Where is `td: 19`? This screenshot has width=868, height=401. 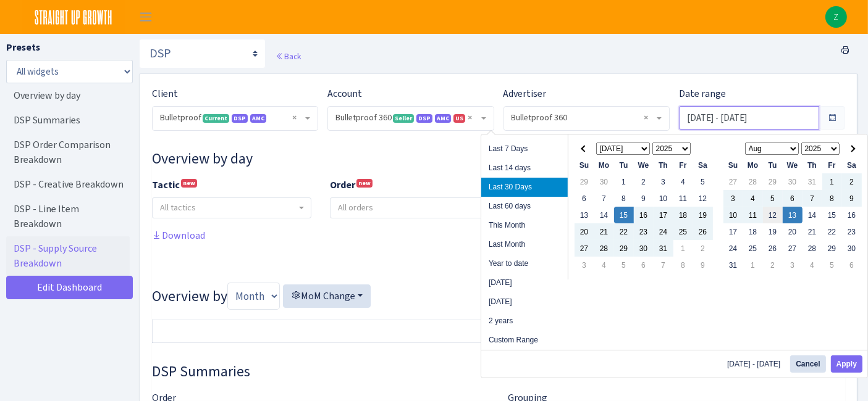
td: 19 is located at coordinates (703, 215).